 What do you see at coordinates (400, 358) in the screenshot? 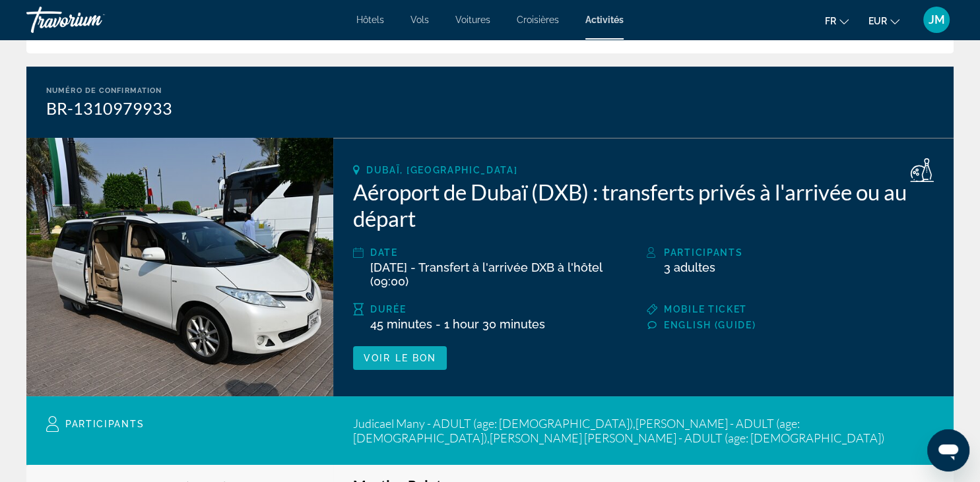
I see `a: Voir le bon` at bounding box center [400, 358].